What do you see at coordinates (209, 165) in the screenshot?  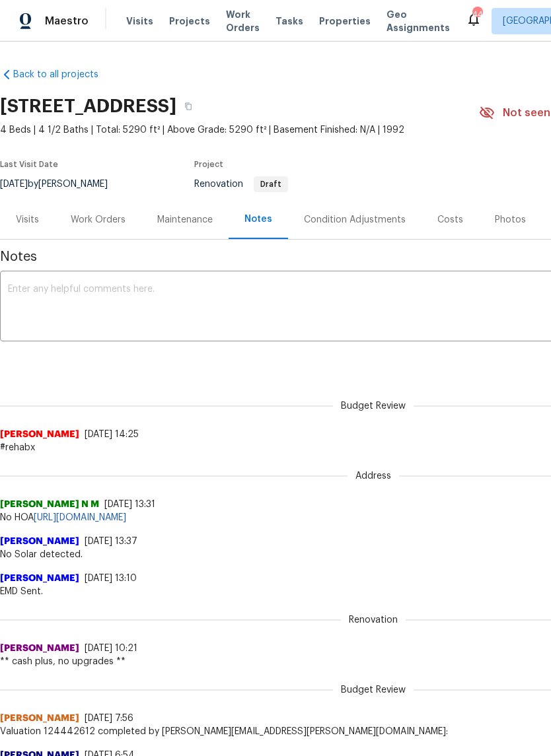 I see `span: Project` at bounding box center [209, 165].